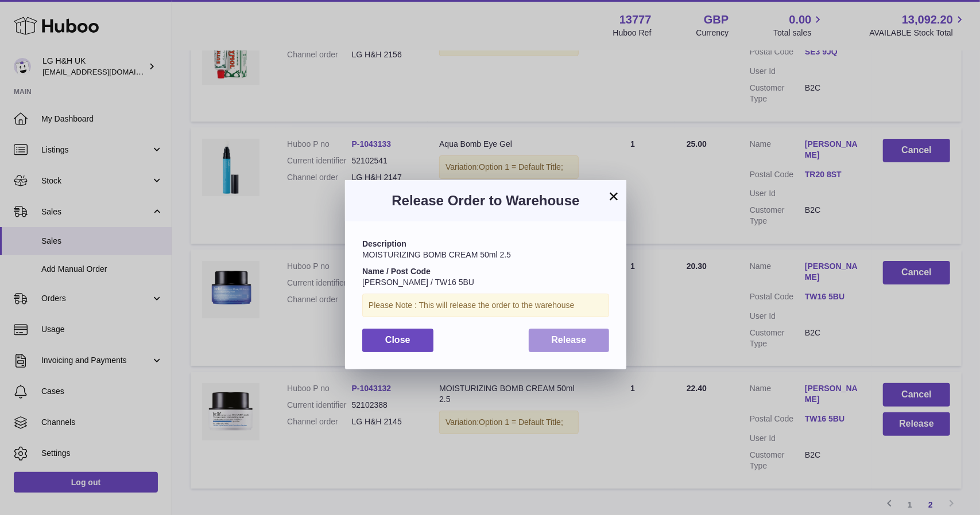  I want to click on strong: Name / Post Code, so click(396, 271).